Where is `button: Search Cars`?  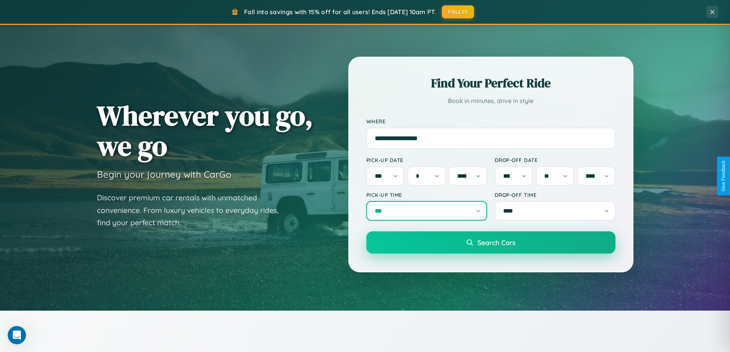 button: Search Cars is located at coordinates (491, 243).